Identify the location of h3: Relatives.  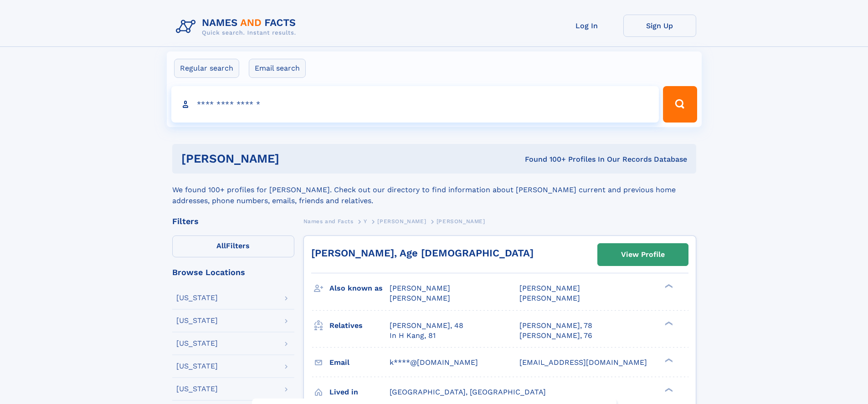
(360, 326).